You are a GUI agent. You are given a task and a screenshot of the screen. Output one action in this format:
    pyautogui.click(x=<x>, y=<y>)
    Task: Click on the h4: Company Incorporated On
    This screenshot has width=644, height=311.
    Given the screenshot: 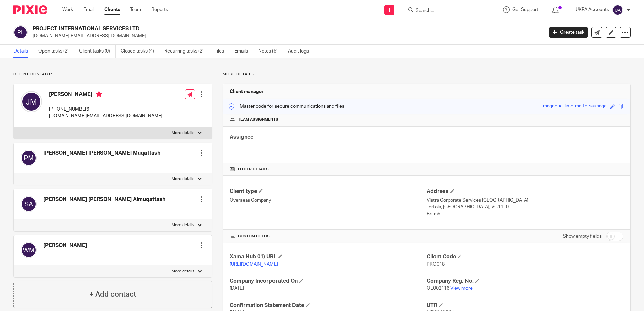 What is the action you would take?
    pyautogui.click(x=328, y=281)
    